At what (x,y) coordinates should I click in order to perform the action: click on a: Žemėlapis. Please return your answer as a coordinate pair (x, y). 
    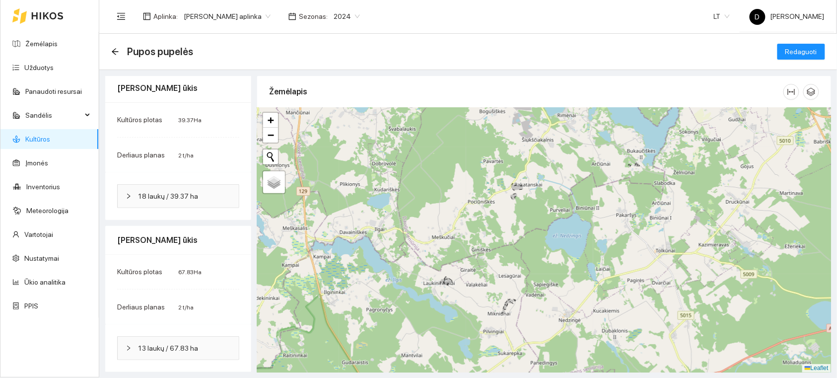
    Looking at the image, I should click on (41, 44).